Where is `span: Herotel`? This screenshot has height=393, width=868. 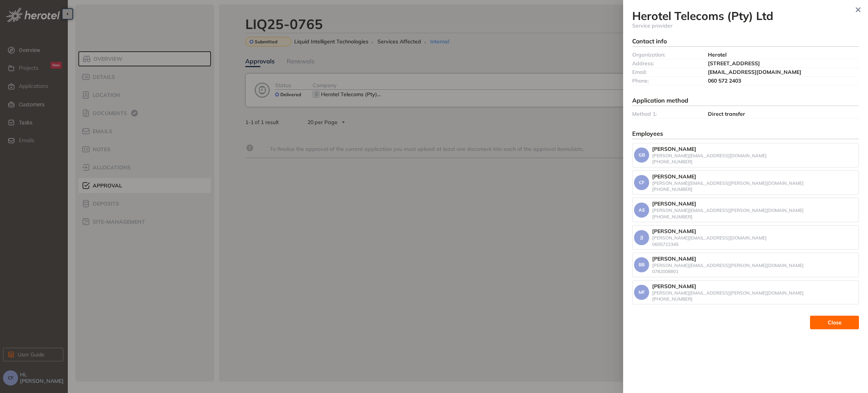
span: Herotel is located at coordinates (717, 55).